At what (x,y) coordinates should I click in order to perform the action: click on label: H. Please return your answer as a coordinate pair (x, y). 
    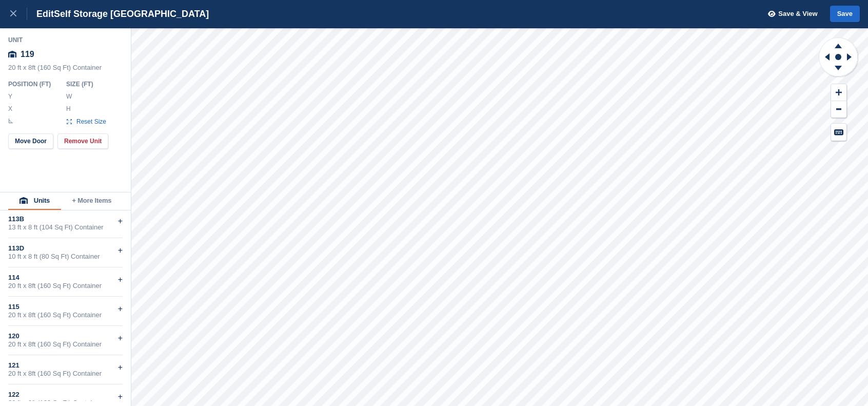
    Looking at the image, I should click on (69, 109).